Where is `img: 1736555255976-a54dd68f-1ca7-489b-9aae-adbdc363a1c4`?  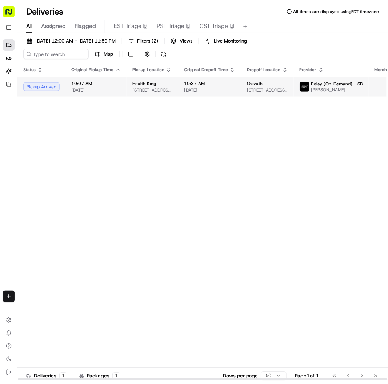 img: 1736555255976-a54dd68f-1ca7-489b-9aae-adbdc363a1c4 is located at coordinates (14, 76).